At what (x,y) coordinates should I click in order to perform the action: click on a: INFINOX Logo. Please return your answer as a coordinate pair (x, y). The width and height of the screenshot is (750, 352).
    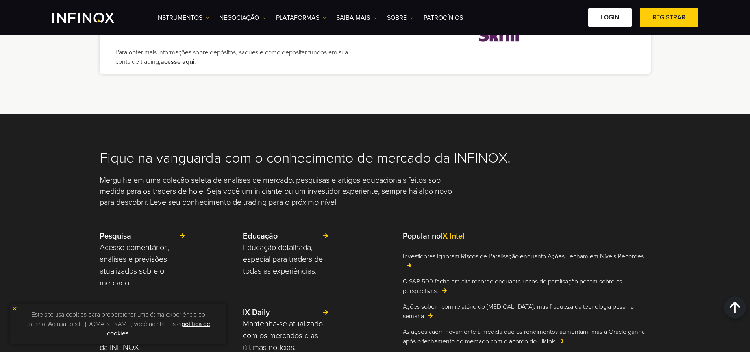
    Looking at the image, I should click on (92, 18).